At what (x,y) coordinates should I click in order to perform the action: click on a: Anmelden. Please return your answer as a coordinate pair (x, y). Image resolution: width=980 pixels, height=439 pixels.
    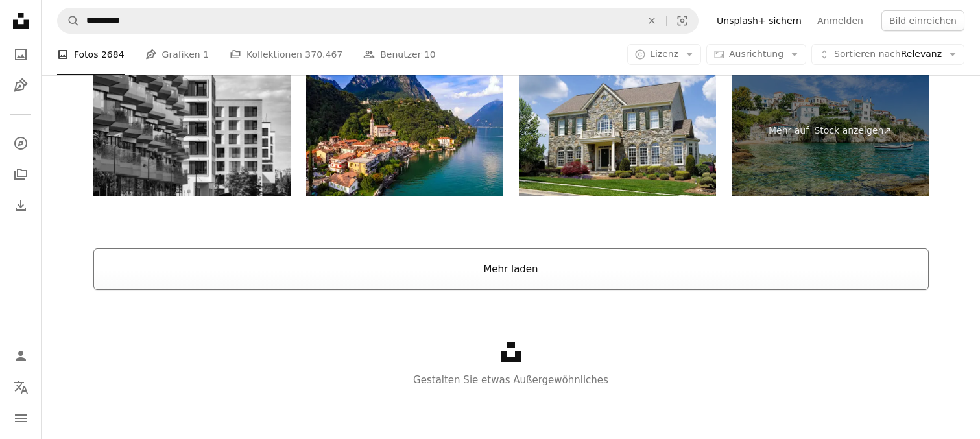
    Looking at the image, I should click on (839, 21).